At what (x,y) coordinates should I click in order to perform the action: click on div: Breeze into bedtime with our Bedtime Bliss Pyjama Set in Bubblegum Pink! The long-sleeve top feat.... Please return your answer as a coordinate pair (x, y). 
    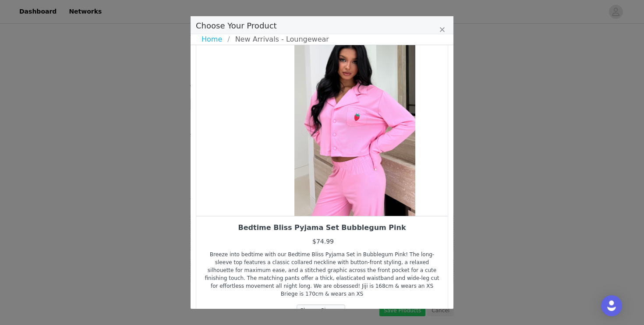
    Looking at the image, I should click on (322, 274).